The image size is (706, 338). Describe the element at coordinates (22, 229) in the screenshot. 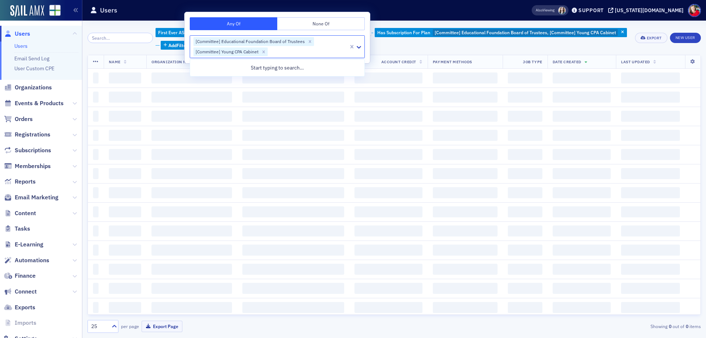

I see `span: Tasks` at that location.